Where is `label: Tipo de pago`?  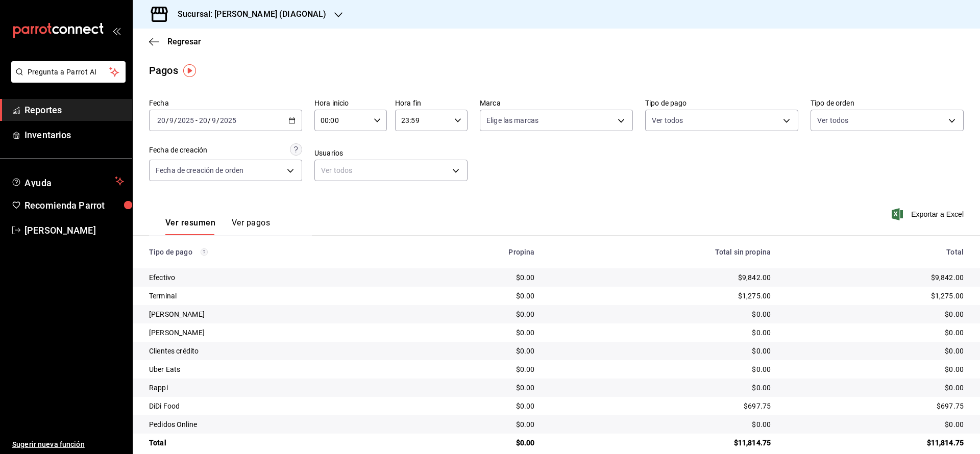 label: Tipo de pago is located at coordinates (722, 103).